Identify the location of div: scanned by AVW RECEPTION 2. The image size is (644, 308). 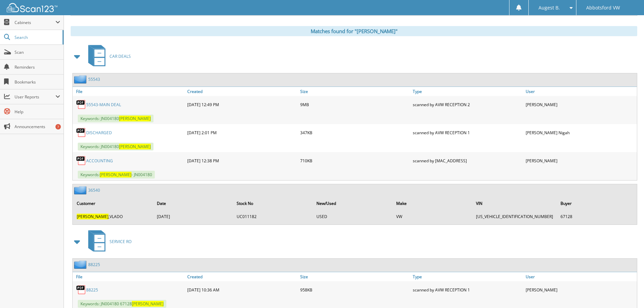
(468, 104).